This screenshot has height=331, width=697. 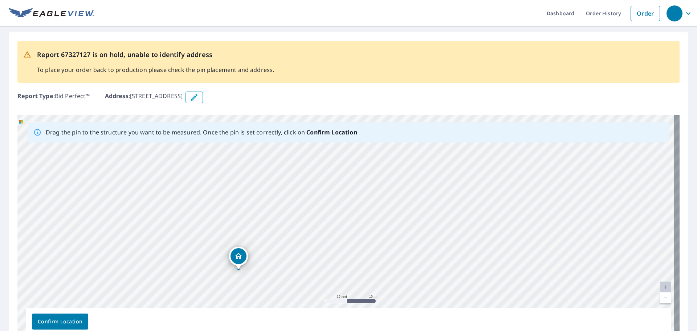 I want to click on p: : Bid Perfect™, so click(x=54, y=97).